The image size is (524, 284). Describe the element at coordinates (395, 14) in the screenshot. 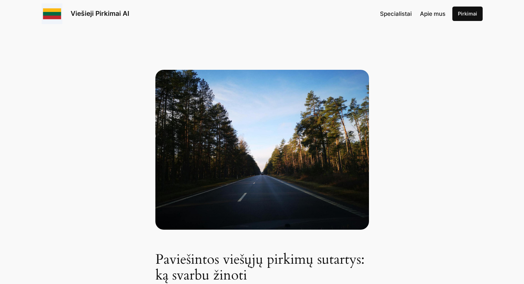

I see `a: Specialistai` at that location.